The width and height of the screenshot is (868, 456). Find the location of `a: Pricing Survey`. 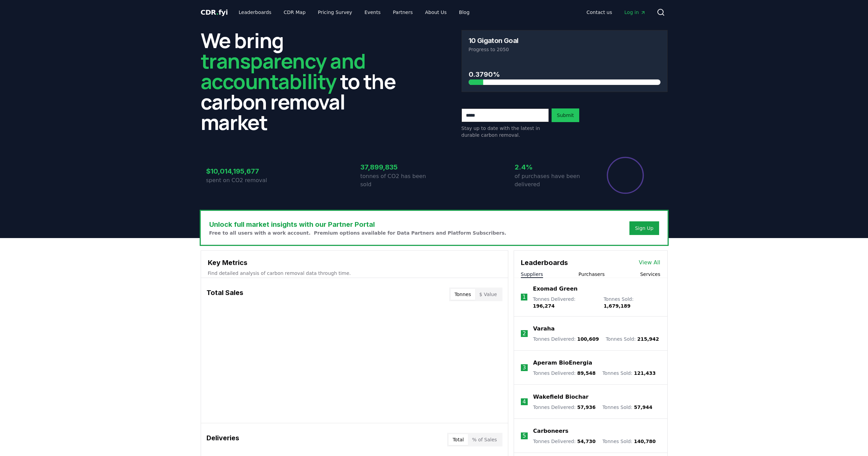

a: Pricing Survey is located at coordinates (335, 12).